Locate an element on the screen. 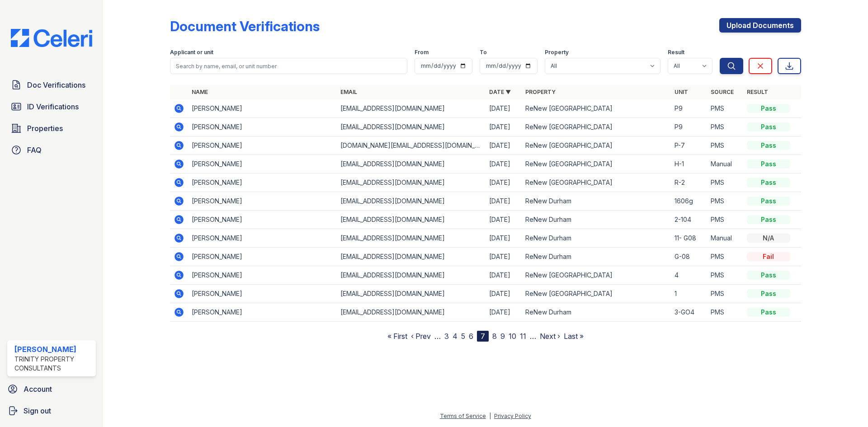 Image resolution: width=868 pixels, height=427 pixels. td: G-08 is located at coordinates (689, 256).